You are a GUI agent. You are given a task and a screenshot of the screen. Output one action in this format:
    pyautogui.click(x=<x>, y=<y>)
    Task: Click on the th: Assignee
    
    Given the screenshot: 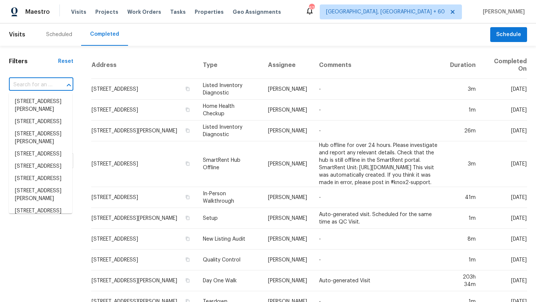 What is the action you would take?
    pyautogui.click(x=287, y=65)
    